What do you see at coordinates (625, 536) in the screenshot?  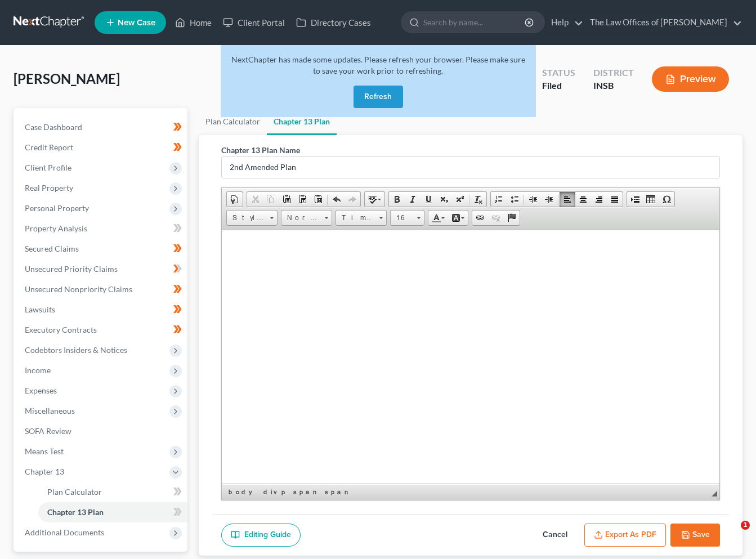 I see `button: Export as PDF` at bounding box center [625, 536].